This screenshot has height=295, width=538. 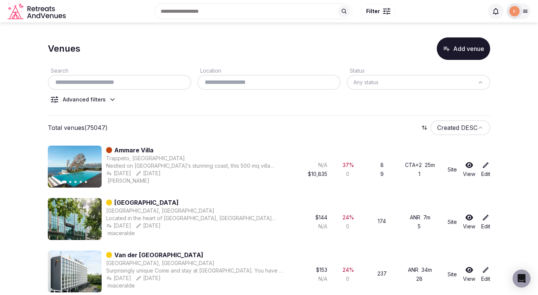 I want to click on button: Go to slide 3, so click(x=75, y=182).